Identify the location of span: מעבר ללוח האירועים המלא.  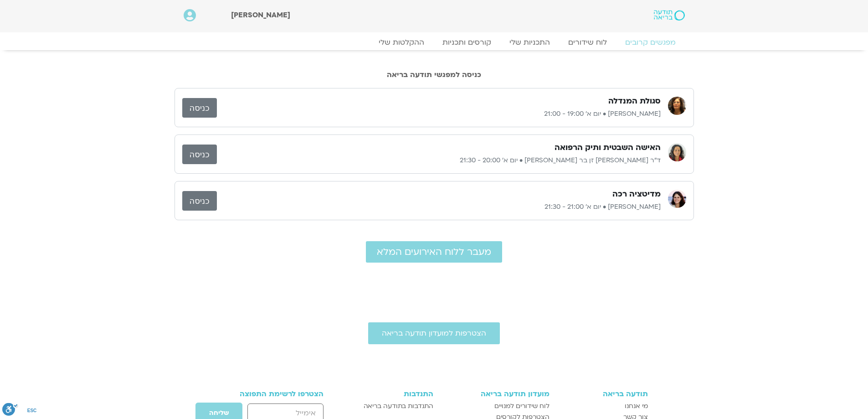
(434, 252).